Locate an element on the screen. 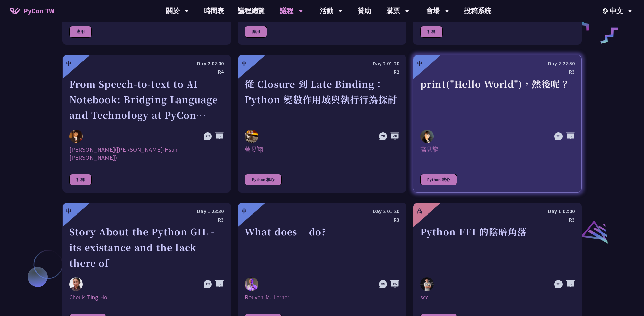  div: 高見龍 is located at coordinates (497, 154).